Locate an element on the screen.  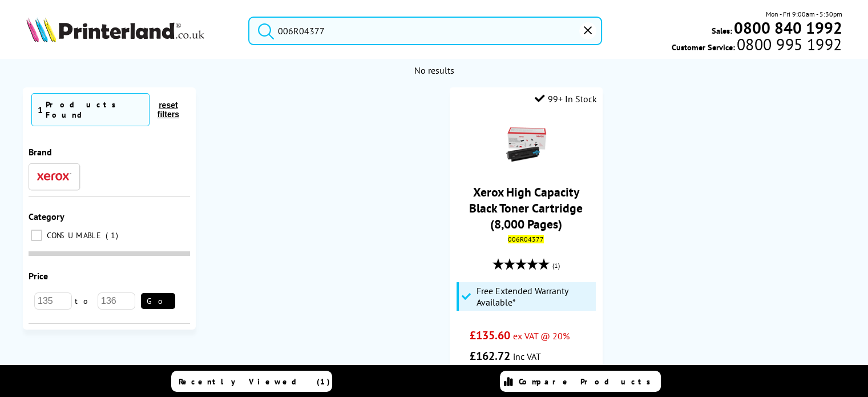
img: Xerox is located at coordinates (54, 176).